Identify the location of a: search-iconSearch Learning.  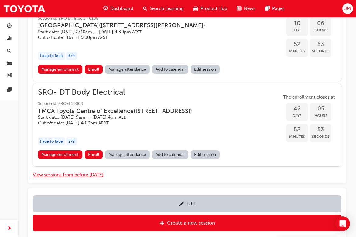
(163, 9).